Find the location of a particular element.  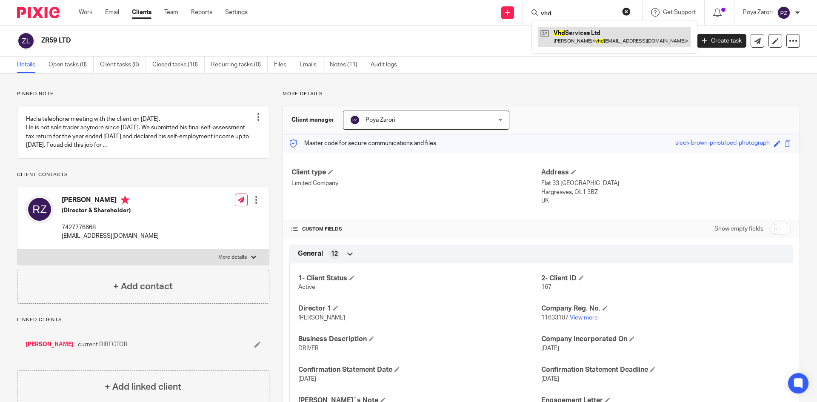

span: 167 is located at coordinates (547, 287).